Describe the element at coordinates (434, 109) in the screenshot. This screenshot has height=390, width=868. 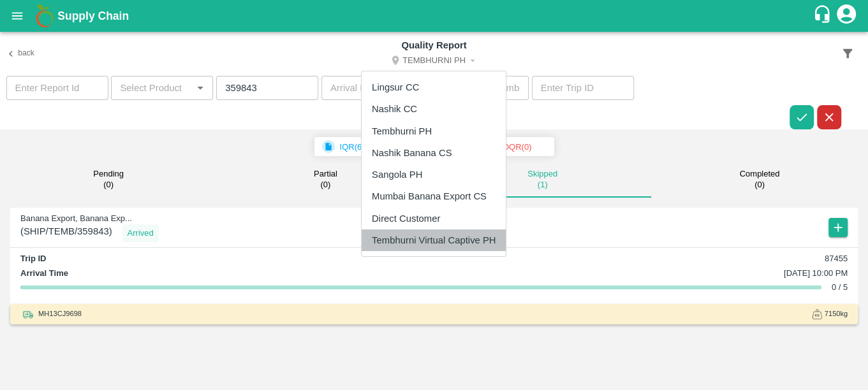
I see `li: Nashik CC` at that location.